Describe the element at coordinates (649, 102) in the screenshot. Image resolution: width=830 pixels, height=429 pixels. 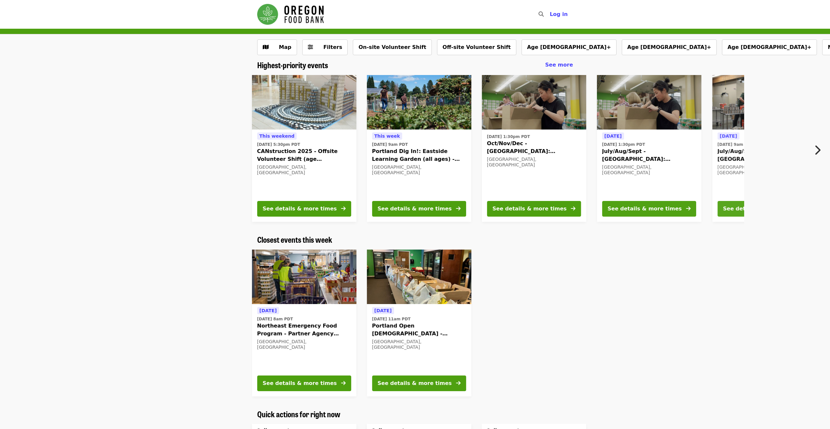
I see `img: July/Aug/Sept - Portland: Repack/Sort (age 8+) organized by Oregon Food Bank` at that location.